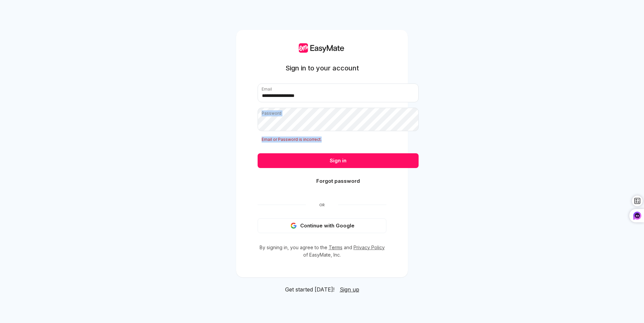 This screenshot has width=644, height=323. Describe the element at coordinates (350, 290) in the screenshot. I see `a: Sign up` at that location.